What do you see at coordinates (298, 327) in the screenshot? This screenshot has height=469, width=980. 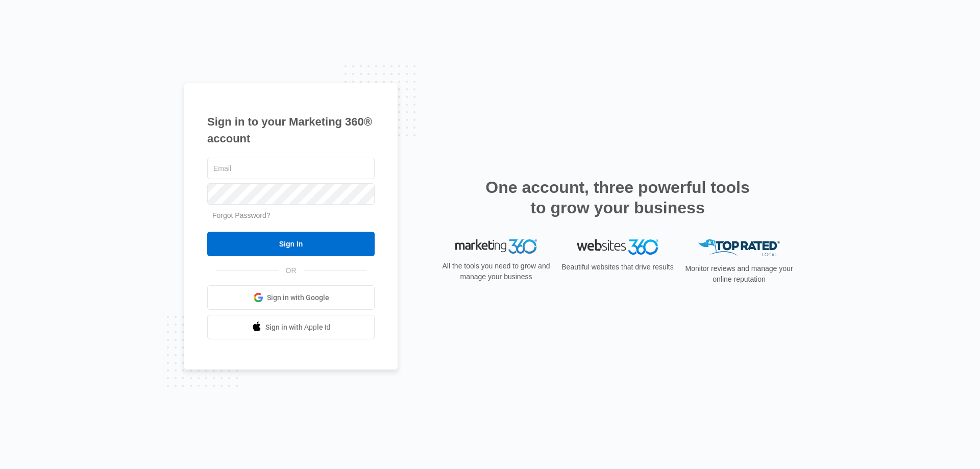 I see `span: Sign in with Apple Id` at bounding box center [298, 327].